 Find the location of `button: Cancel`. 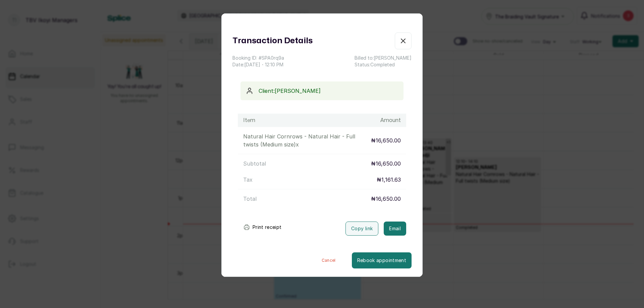

button: Cancel is located at coordinates (329, 261).